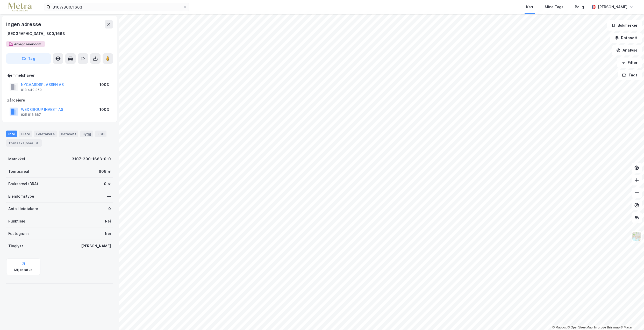 This screenshot has height=330, width=644. What do you see at coordinates (26, 134) in the screenshot?
I see `div: Eiere` at bounding box center [26, 134].